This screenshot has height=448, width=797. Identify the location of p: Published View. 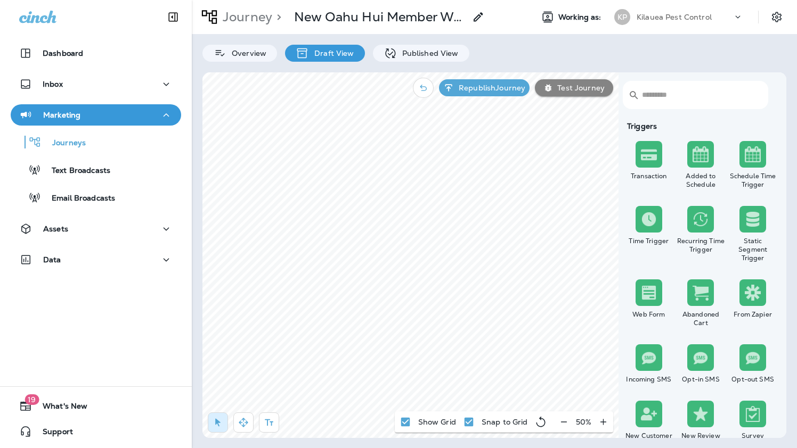
(428, 53).